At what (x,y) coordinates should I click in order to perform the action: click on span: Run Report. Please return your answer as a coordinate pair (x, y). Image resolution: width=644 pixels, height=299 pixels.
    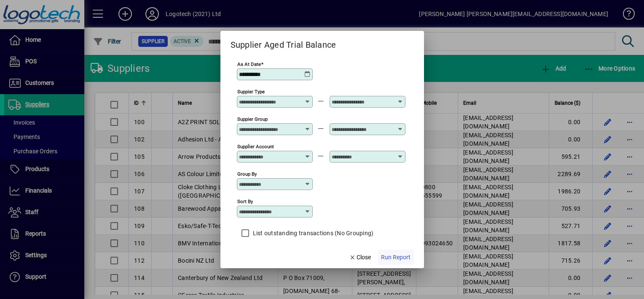
    Looking at the image, I should click on (396, 257).